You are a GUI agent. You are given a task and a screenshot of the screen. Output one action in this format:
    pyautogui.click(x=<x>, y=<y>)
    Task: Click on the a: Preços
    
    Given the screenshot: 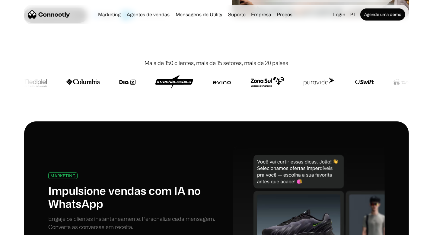 What is the action you would take?
    pyautogui.click(x=285, y=14)
    